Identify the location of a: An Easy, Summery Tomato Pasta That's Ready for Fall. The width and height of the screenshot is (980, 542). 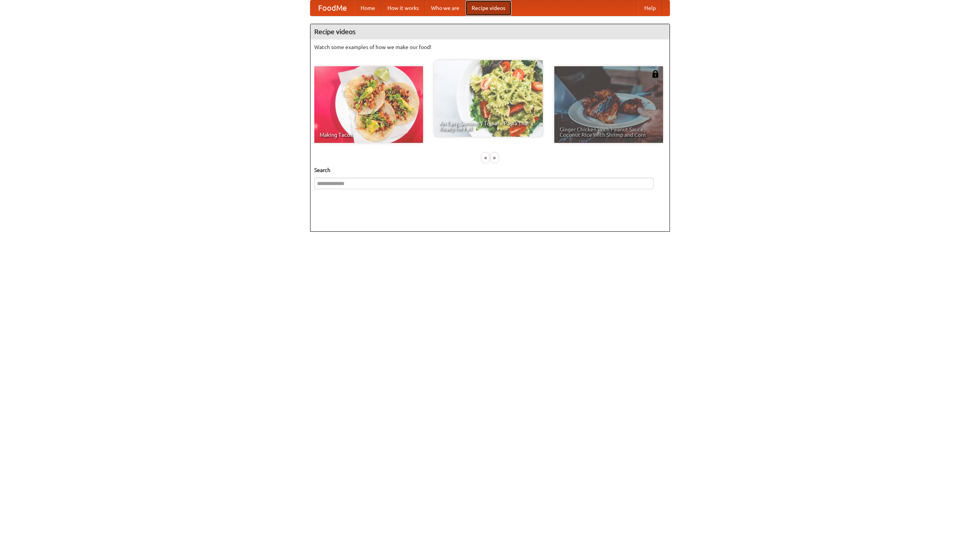
(488, 99).